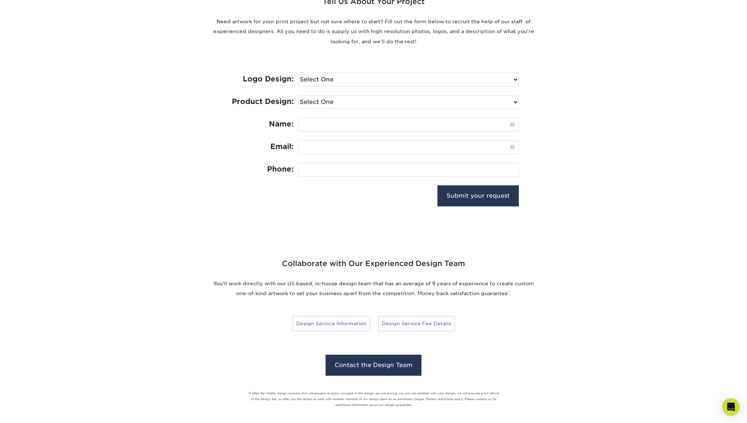 The width and height of the screenshot is (747, 423). I want to click on p: Need artwork for your print project but not sure where to start? Fill out the form below to recru..., so click(373, 32).